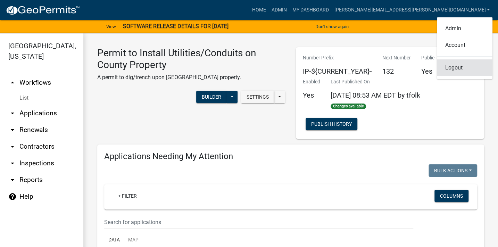 This screenshot has height=247, width=498. What do you see at coordinates (348, 106) in the screenshot?
I see `span: Changes available` at bounding box center [348, 106].